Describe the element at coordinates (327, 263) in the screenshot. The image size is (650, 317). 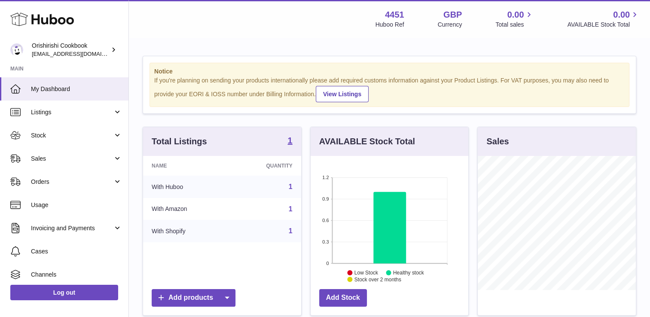
I see `text: 0` at that location.